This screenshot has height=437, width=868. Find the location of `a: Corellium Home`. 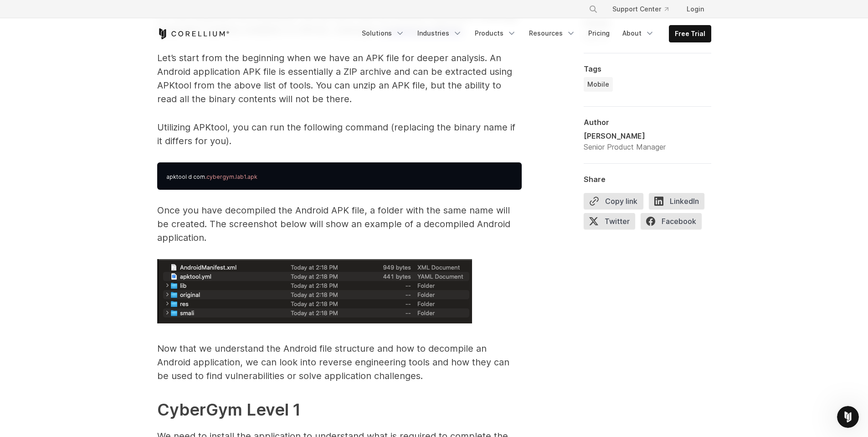

a: Corellium Home is located at coordinates (193, 34).